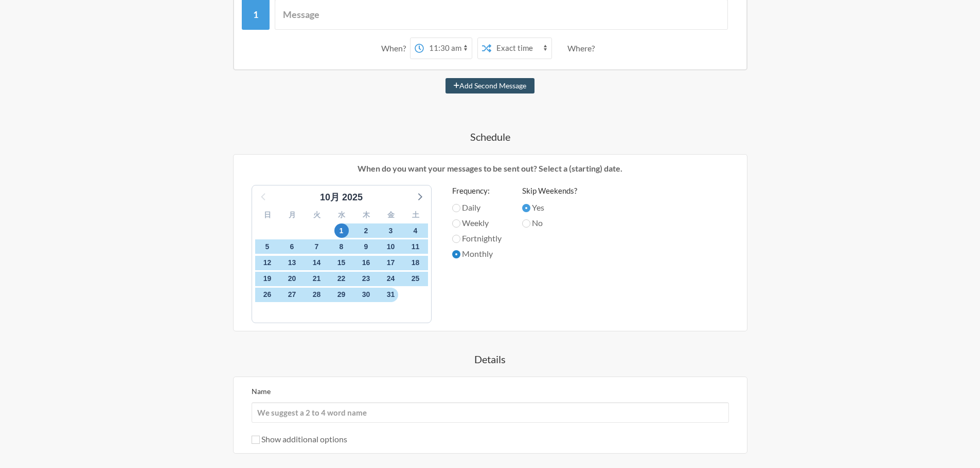  I want to click on input: Fortnightly, so click(456, 239).